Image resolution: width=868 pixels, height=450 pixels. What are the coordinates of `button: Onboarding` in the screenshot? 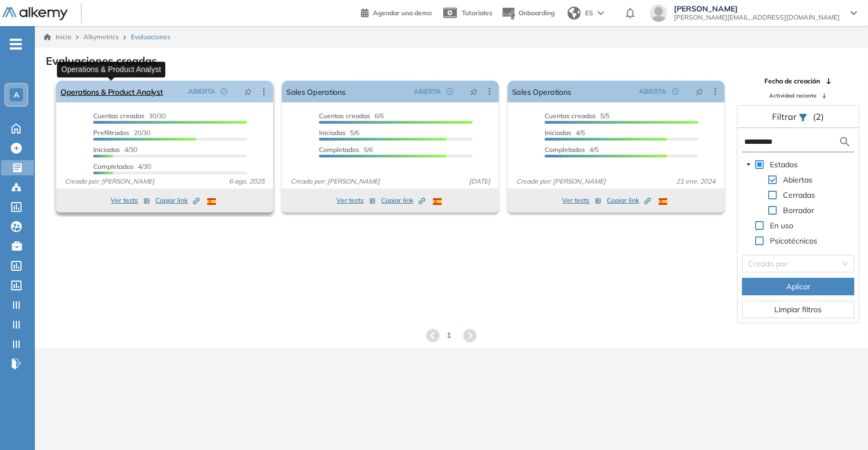 It's located at (528, 13).